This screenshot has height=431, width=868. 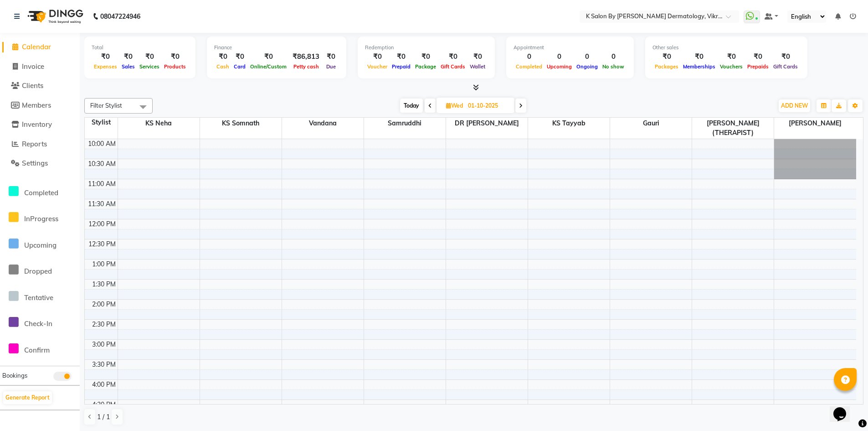 What do you see at coordinates (38, 323) in the screenshot?
I see `span: Check-In` at bounding box center [38, 323].